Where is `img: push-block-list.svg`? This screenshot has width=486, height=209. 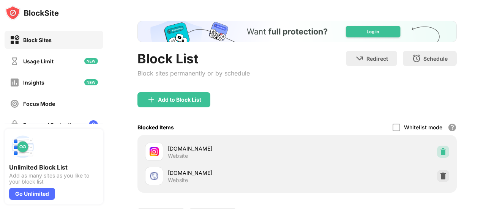
img: push-block-list.svg is located at coordinates (23, 147).